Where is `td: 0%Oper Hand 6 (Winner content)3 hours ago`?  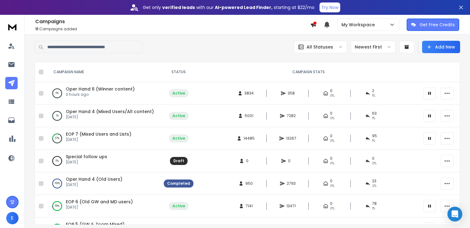 td: 0%Oper Hand 6 (Winner content)3 hours ago is located at coordinates (103, 93).